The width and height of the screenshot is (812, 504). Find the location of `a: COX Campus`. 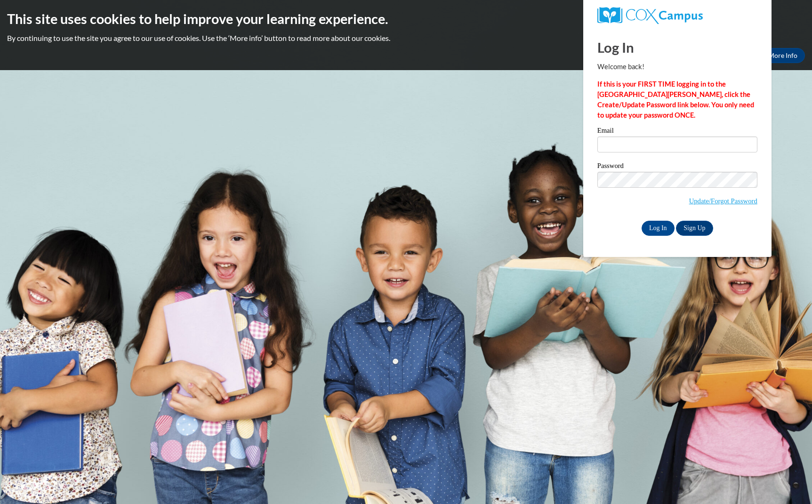

a: COX Campus is located at coordinates (677, 16).